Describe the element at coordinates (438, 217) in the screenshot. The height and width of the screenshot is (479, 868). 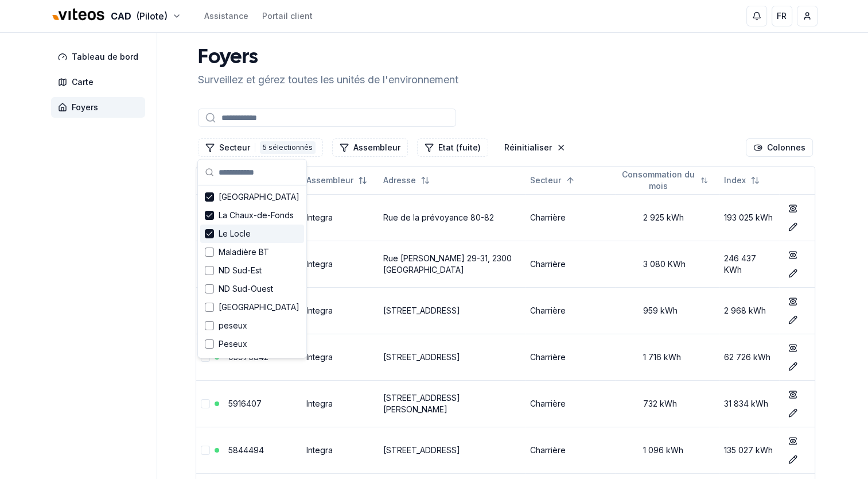
I see `a: Rue de la prévoyance 80-82` at that location.